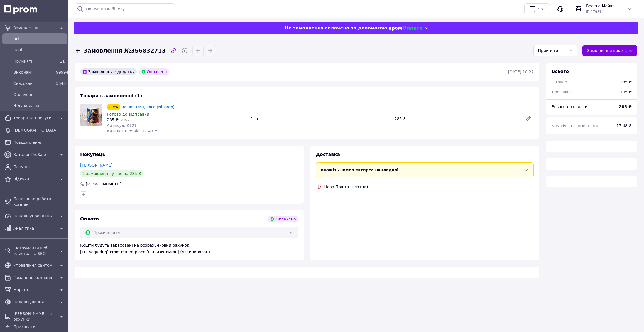 The height and width of the screenshot is (332, 644). I want to click on span: Покупці, so click(39, 167).